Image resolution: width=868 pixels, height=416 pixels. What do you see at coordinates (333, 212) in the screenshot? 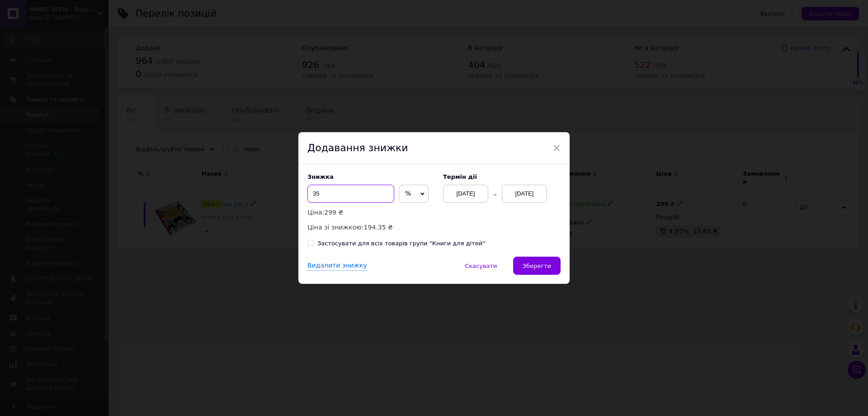
I see `span: 299 ₴` at bounding box center [333, 212].